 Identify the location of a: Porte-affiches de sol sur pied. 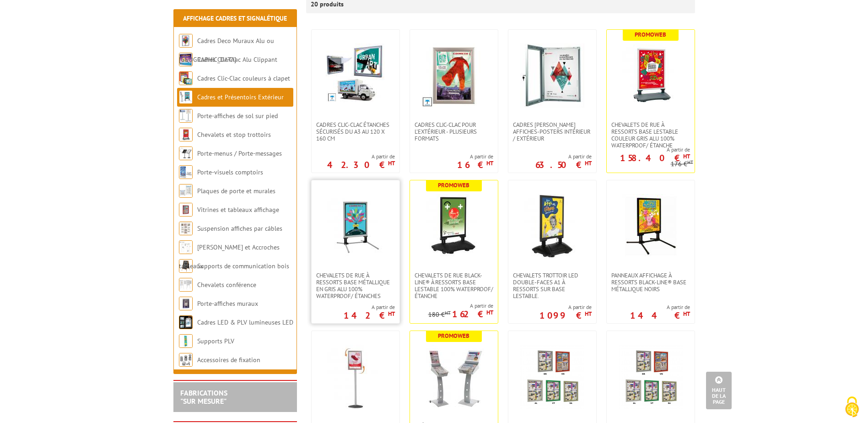
(238, 116).